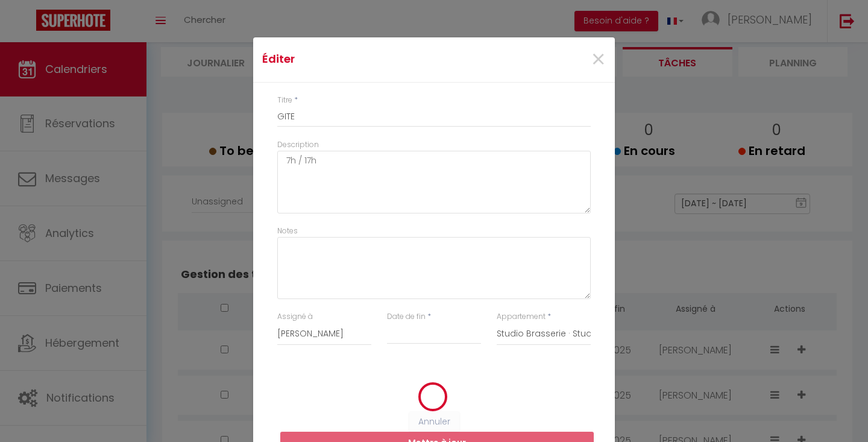 The image size is (868, 442). I want to click on label: Description, so click(298, 145).